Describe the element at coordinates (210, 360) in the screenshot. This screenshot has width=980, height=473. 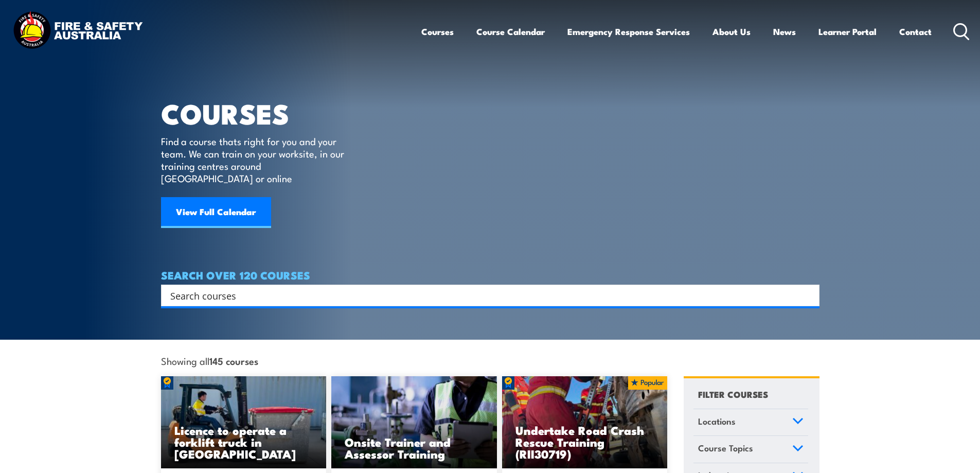
I see `span: Showing all` at that location.